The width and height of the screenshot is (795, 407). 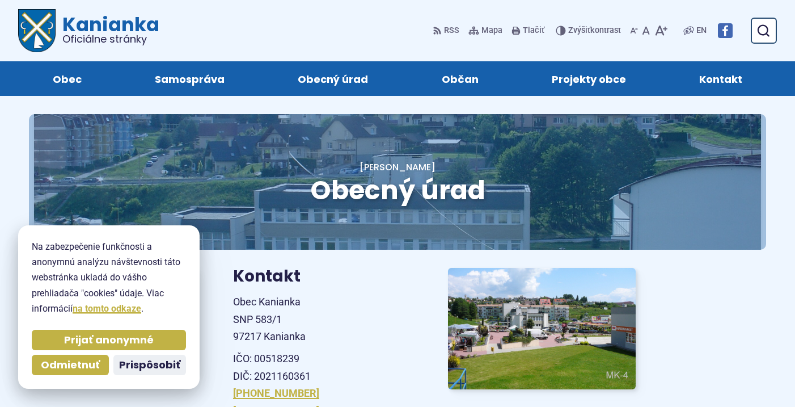 What do you see at coordinates (447, 31) in the screenshot?
I see `a: RSS` at bounding box center [447, 31].